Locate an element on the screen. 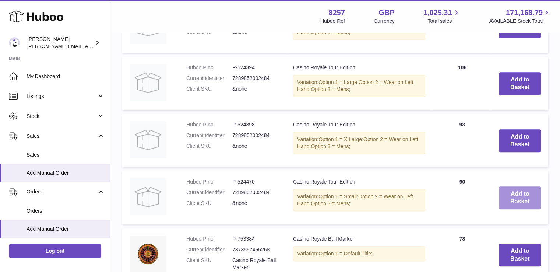 This screenshot has width=560, height=272. strong: GBP is located at coordinates (386, 13).